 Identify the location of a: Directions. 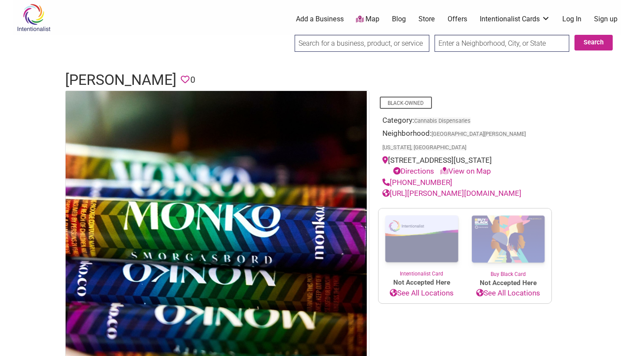
(414, 171).